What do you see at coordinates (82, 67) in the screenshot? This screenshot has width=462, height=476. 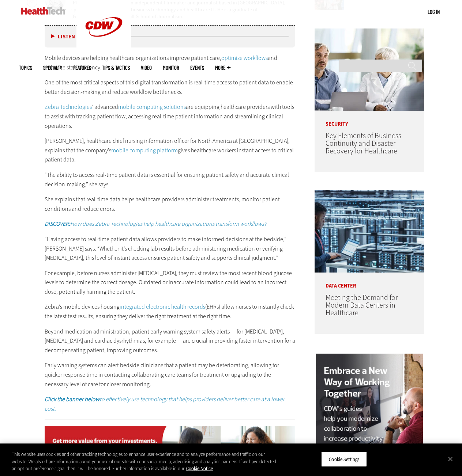 I see `a: Features` at bounding box center [82, 67].